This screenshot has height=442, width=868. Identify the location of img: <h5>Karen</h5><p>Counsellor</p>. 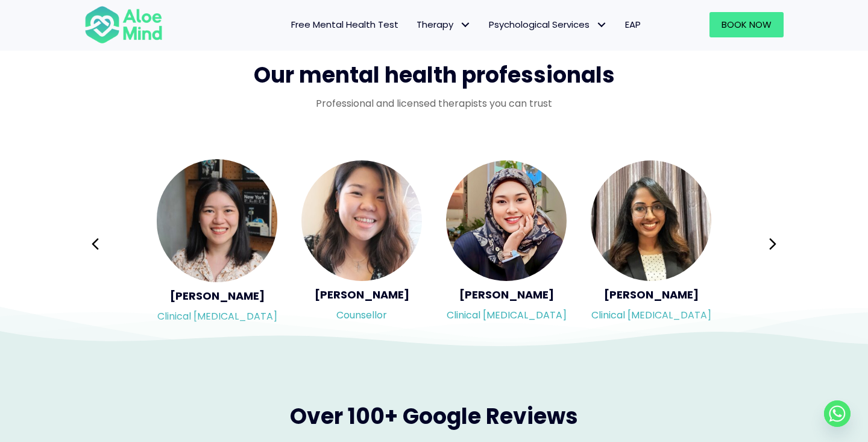
(362, 221).